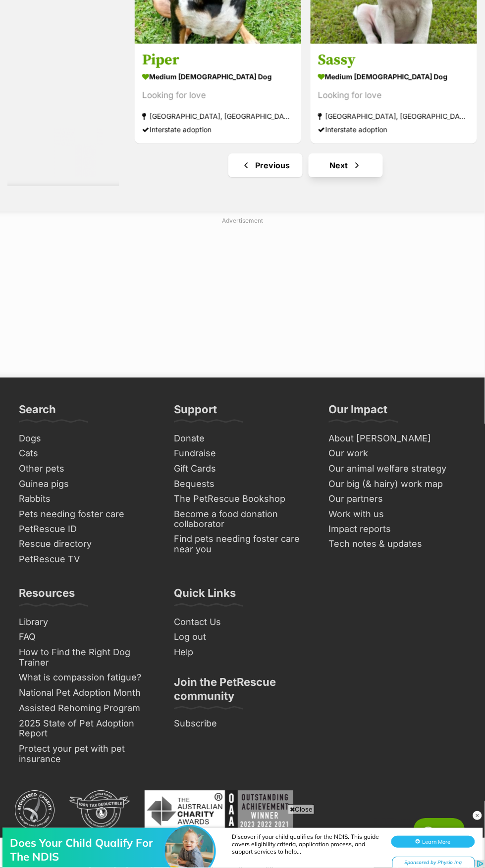 This screenshot has width=485, height=868. Describe the element at coordinates (397, 499) in the screenshot. I see `a: Our partners` at that location.